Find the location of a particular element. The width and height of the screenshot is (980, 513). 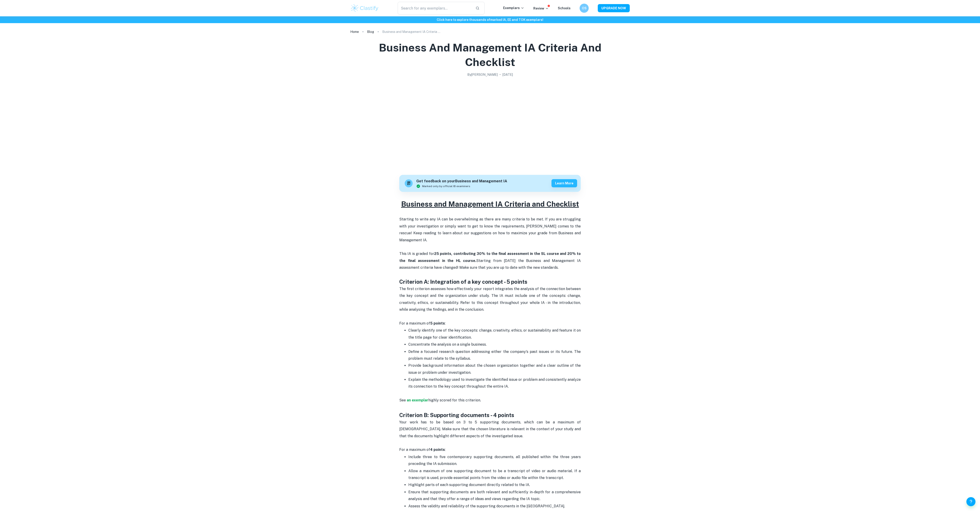

p: Review is located at coordinates (541, 9).